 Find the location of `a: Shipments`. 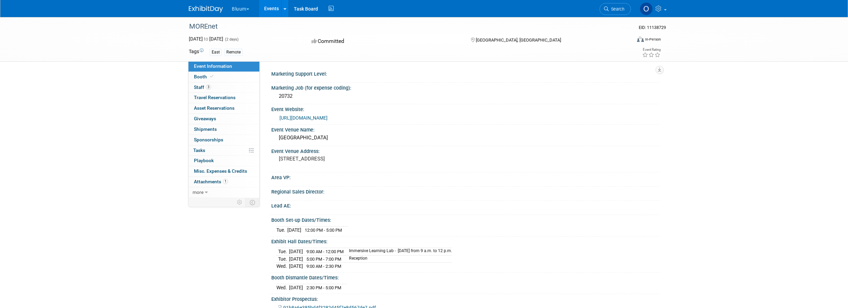

a: Shipments is located at coordinates (224, 129).